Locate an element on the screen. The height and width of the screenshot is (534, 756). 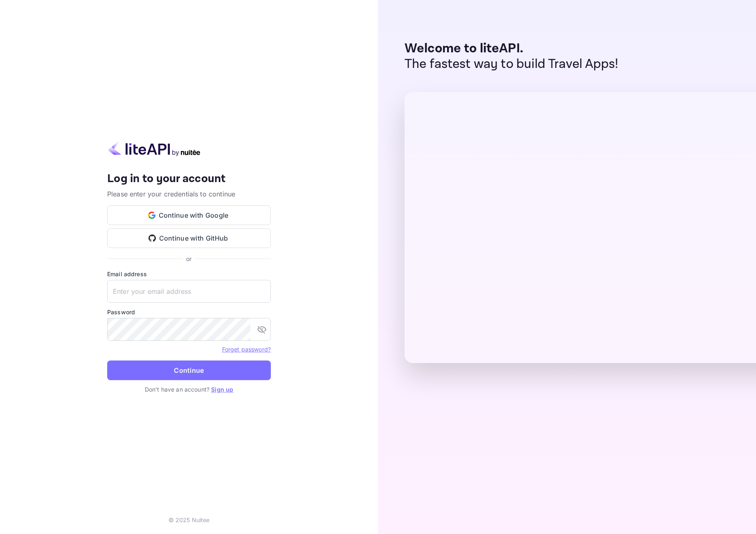
p: Welcome to liteAPI. is located at coordinates (512, 49).